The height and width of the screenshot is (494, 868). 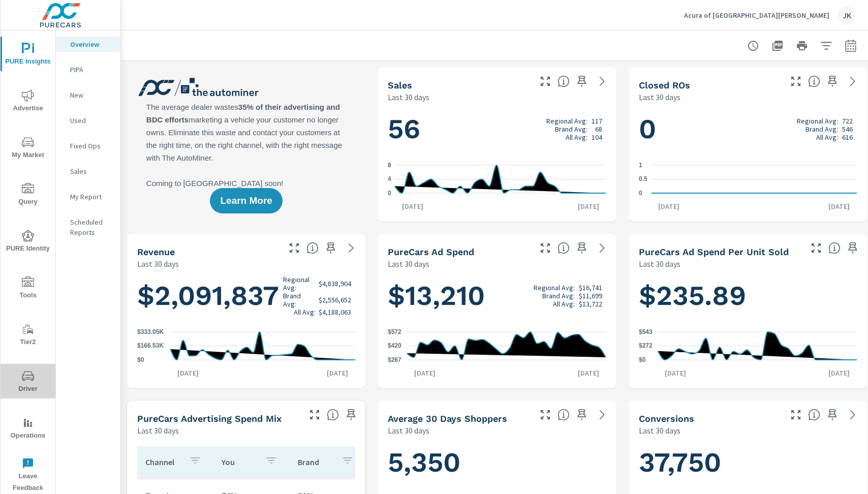 What do you see at coordinates (597, 121) in the screenshot?
I see `p: 117` at bounding box center [597, 121].